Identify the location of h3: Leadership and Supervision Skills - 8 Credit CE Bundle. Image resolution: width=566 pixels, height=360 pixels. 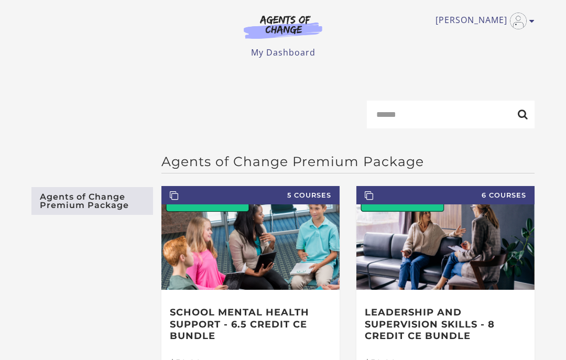
(445, 324).